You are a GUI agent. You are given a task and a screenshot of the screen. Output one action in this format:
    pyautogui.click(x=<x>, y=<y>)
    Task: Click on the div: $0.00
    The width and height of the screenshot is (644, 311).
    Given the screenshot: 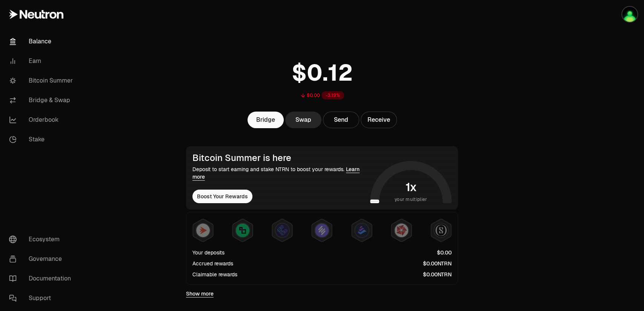 What is the action you would take?
    pyautogui.click(x=313, y=95)
    